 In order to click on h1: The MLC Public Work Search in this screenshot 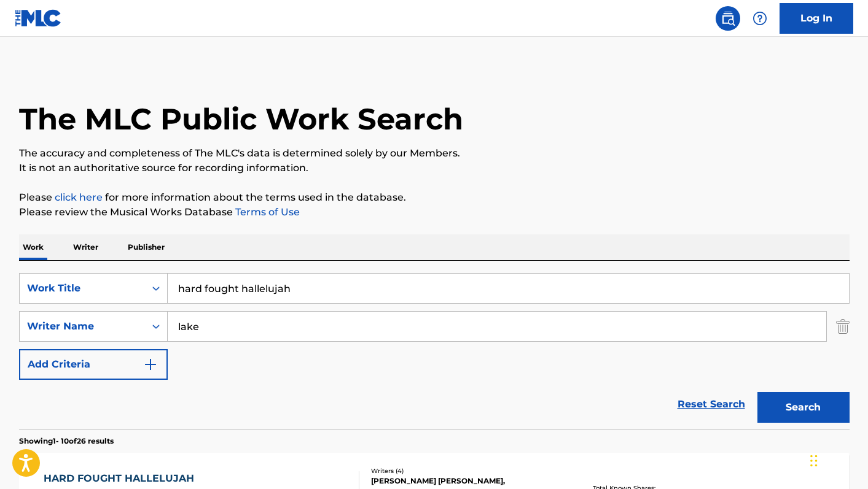, I will do `click(241, 119)`.